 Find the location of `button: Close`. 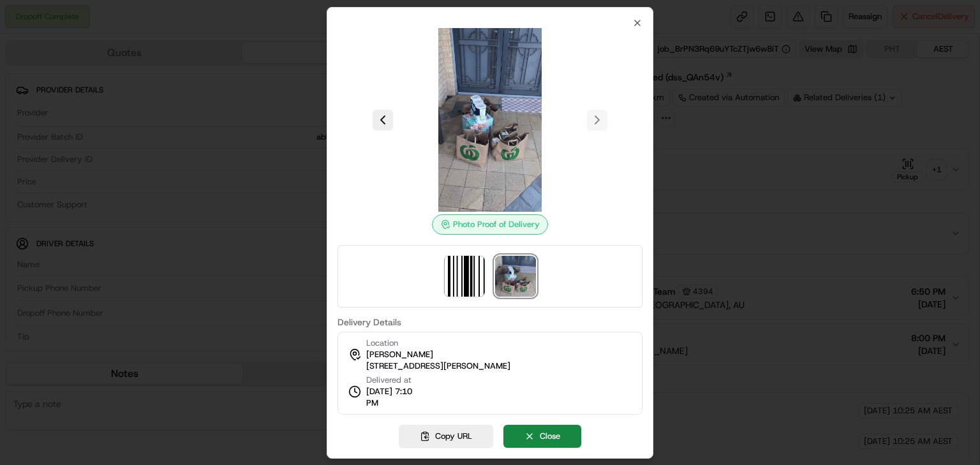

button: Close is located at coordinates (542, 437).